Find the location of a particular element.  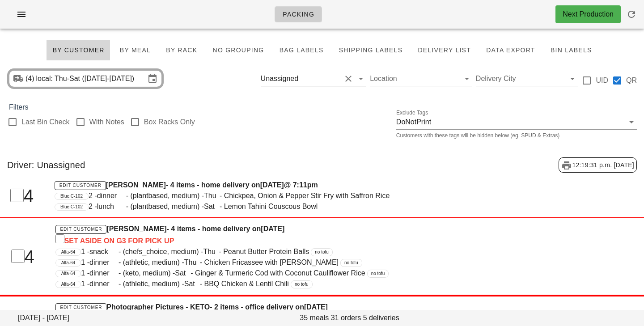

span: Shipping Labels is located at coordinates (371, 50).